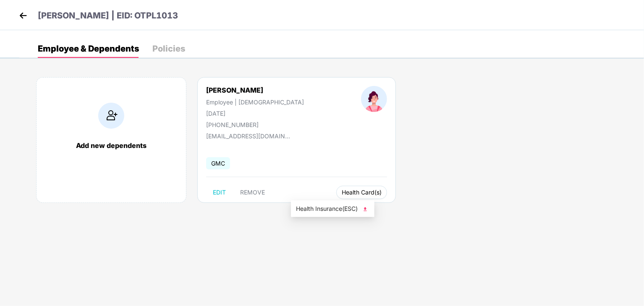  What do you see at coordinates (374, 99) in the screenshot?
I see `img: profileImage` at bounding box center [374, 99].